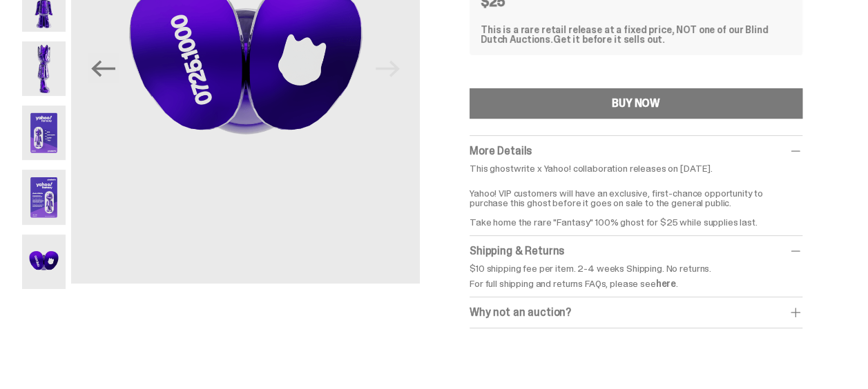  I want to click on span: Get it before it sells out., so click(609, 39).